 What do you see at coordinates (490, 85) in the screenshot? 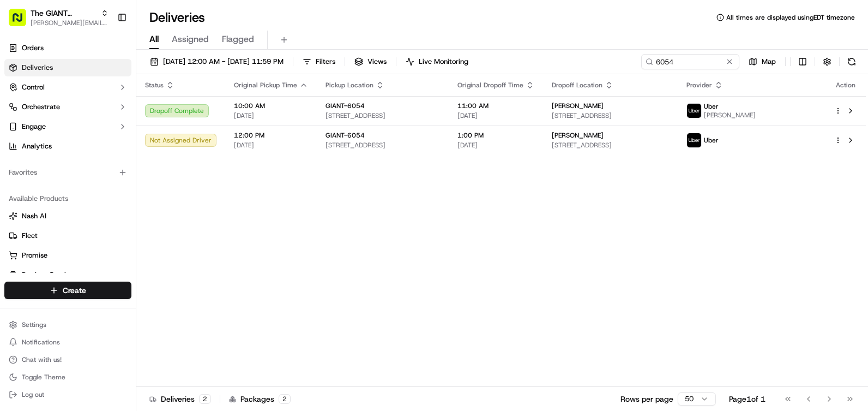
I see `span: Original Dropoff Time` at bounding box center [490, 85].